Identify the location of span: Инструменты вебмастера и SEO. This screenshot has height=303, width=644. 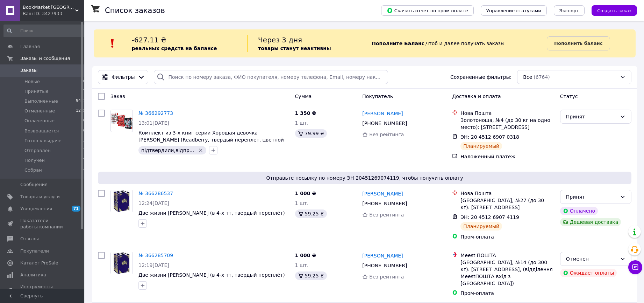
(42, 290).